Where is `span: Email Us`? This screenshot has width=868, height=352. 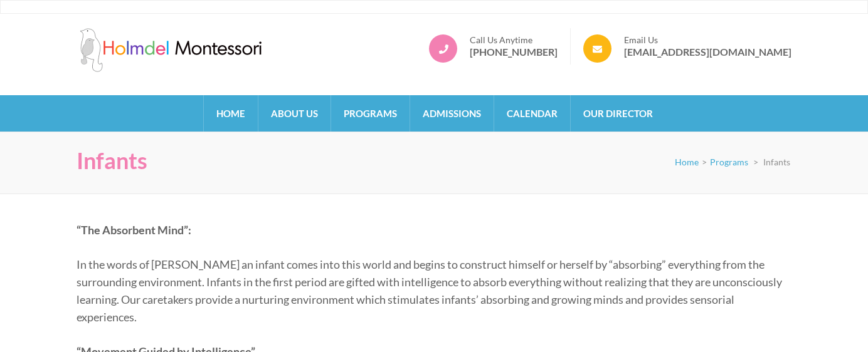
span: Email Us is located at coordinates (707, 40).